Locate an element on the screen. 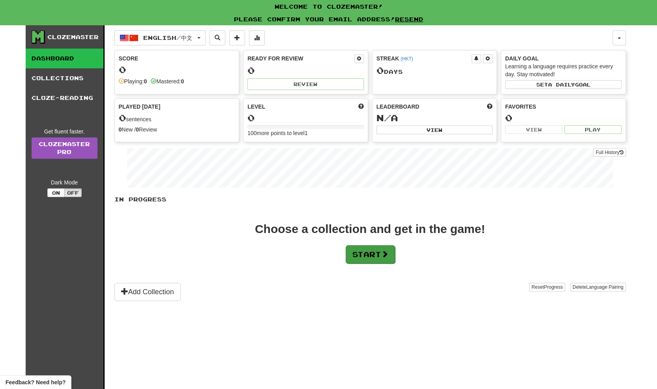  div: Get fluent faster. is located at coordinates (64, 131).